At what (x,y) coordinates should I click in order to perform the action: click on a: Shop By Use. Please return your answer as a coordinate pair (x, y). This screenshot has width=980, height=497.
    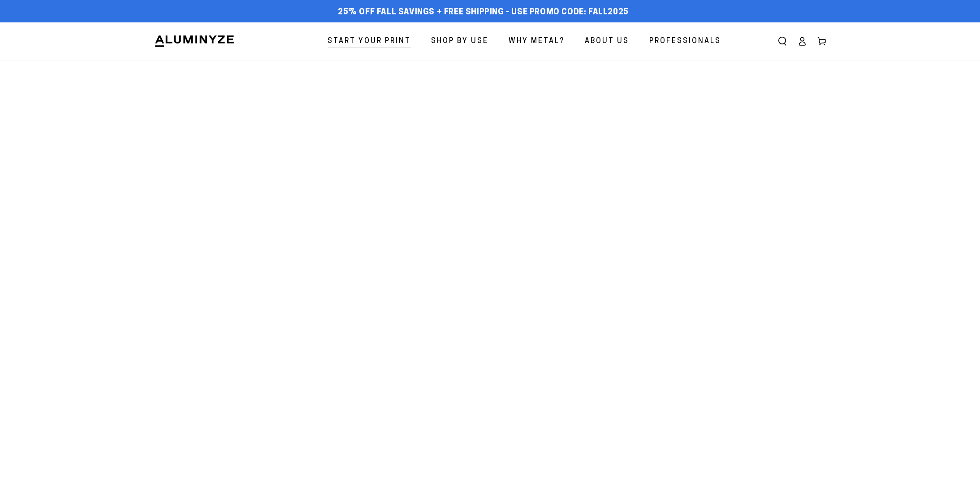
    Looking at the image, I should click on (460, 41).